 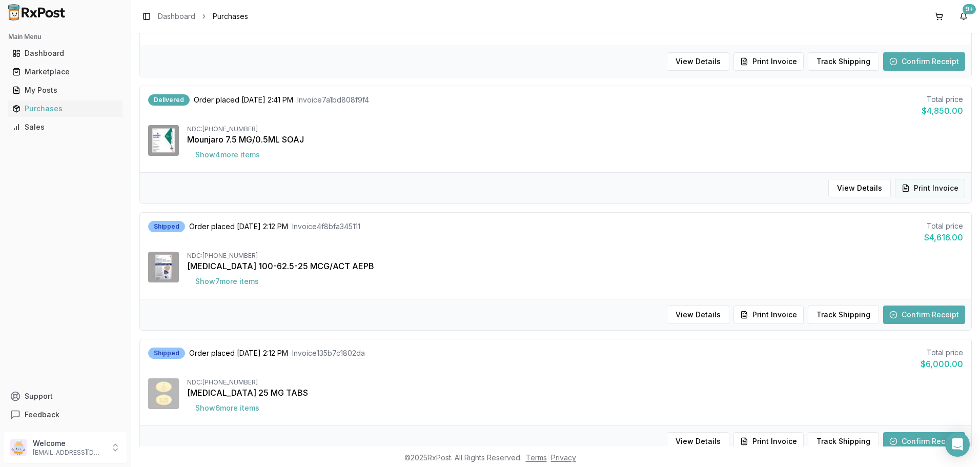 I want to click on a: My Posts, so click(x=65, y=90).